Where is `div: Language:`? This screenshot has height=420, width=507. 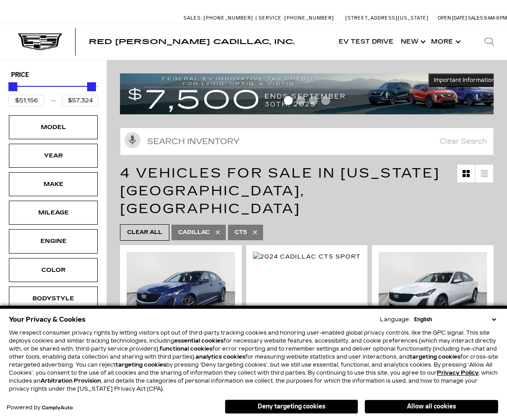 div: Language: is located at coordinates (395, 319).